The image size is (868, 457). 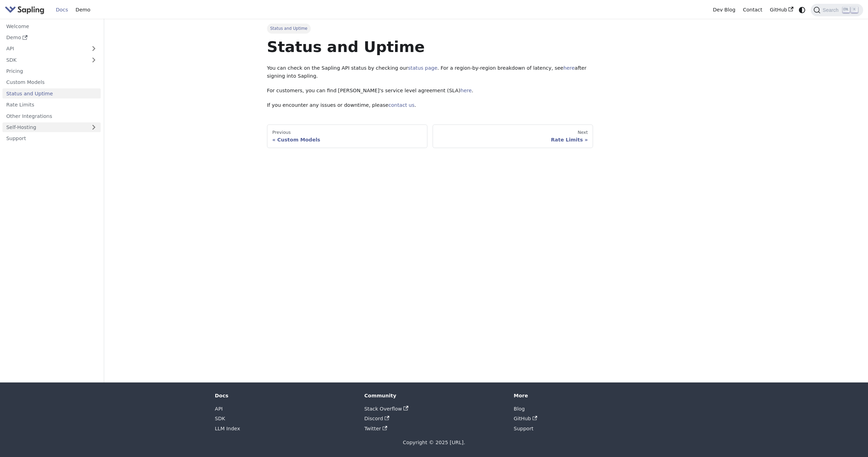 What do you see at coordinates (513, 140) in the screenshot?
I see `div: Rate Limits` at bounding box center [513, 140].